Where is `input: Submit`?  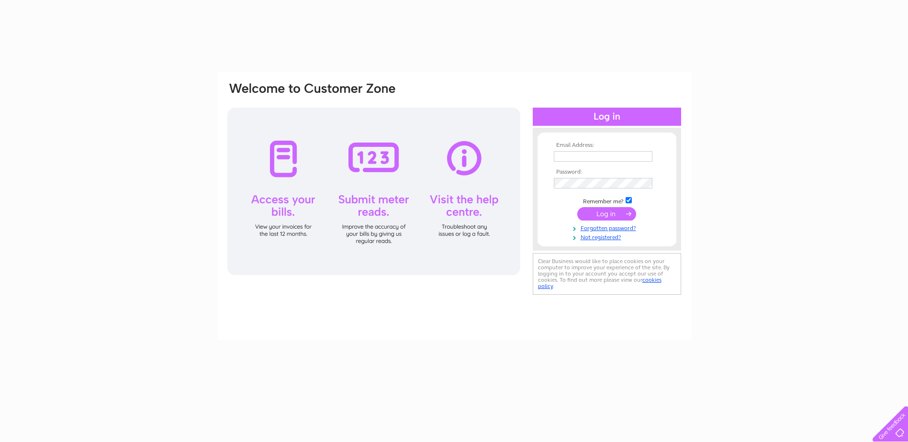
input: Submit is located at coordinates (606, 214).